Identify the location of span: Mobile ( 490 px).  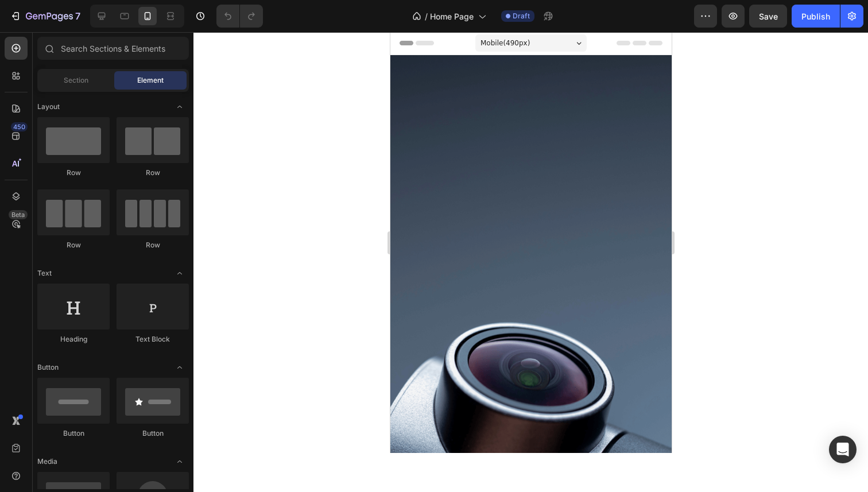
(115, 11).